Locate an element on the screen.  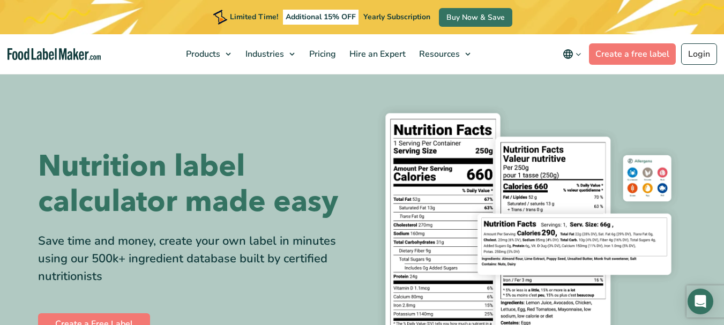
span: Limited Time! is located at coordinates (254, 17).